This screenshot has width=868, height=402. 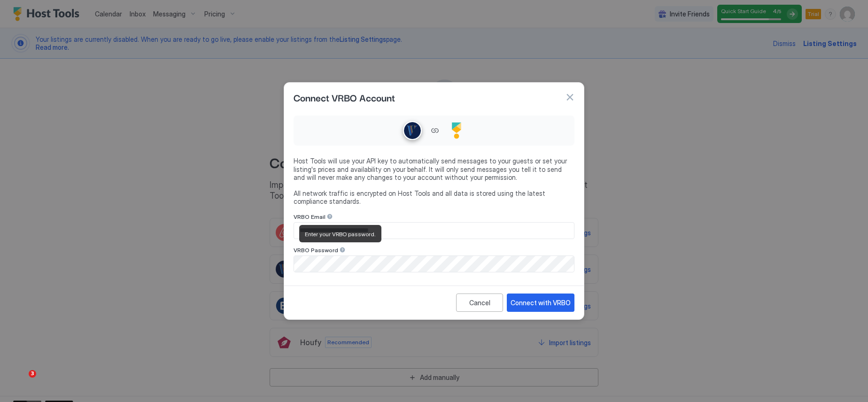 I want to click on button: Connect with VRBO, so click(x=541, y=302).